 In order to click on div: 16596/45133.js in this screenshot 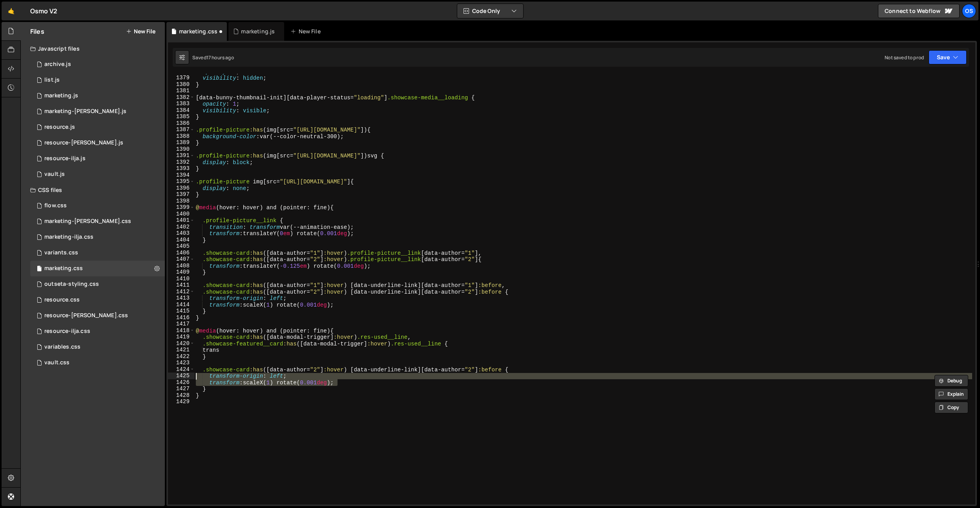, I will do `click(97, 174)`.